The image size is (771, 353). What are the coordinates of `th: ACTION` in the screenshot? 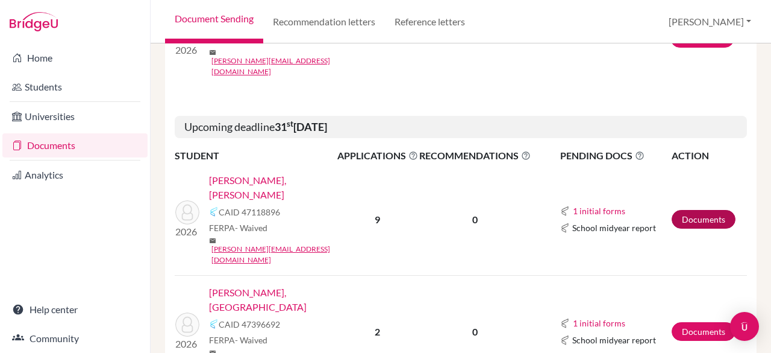 It's located at (709, 155).